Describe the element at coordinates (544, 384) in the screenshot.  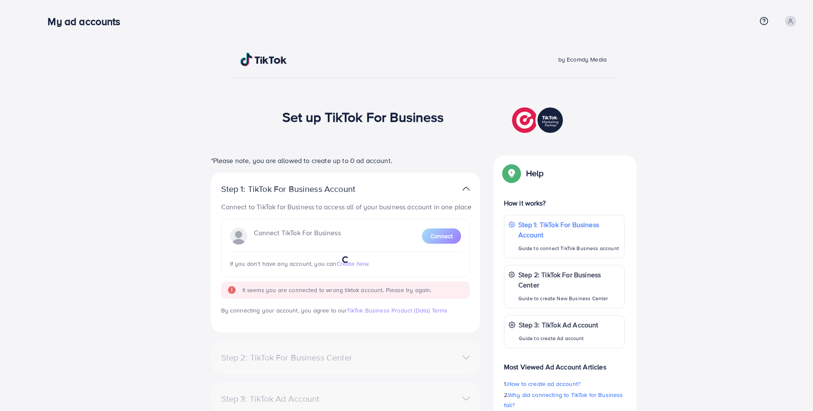
I see `span: How to create ad account?` at that location.